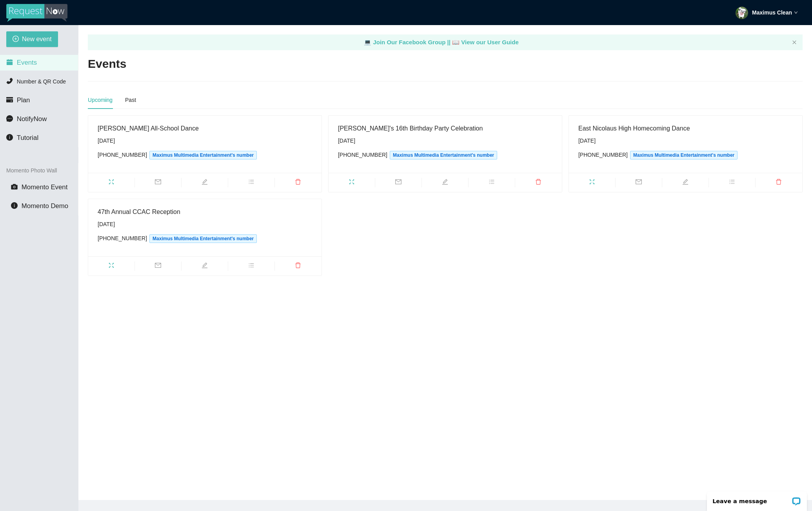  Describe the element at coordinates (772, 13) in the screenshot. I see `strong: Maximus Clean` at that location.